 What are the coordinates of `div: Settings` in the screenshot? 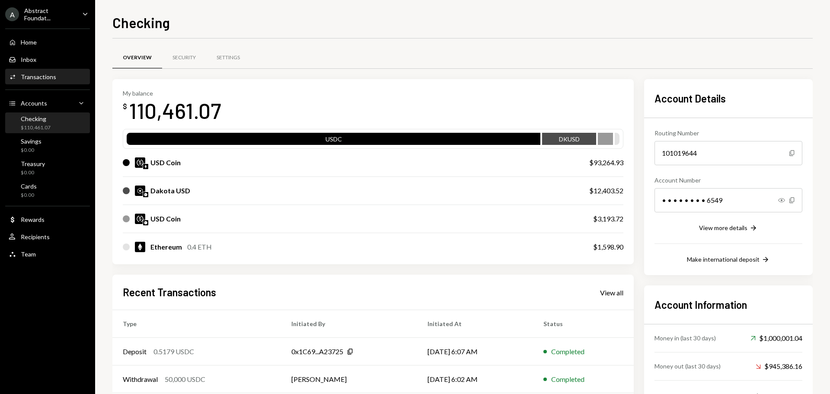 It's located at (228, 58).